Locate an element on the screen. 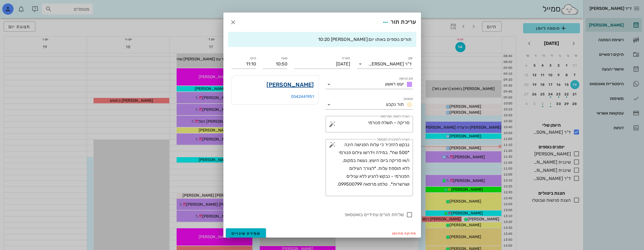 This screenshot has height=250, width=644. span: שמירת שינויים is located at coordinates (246, 233).